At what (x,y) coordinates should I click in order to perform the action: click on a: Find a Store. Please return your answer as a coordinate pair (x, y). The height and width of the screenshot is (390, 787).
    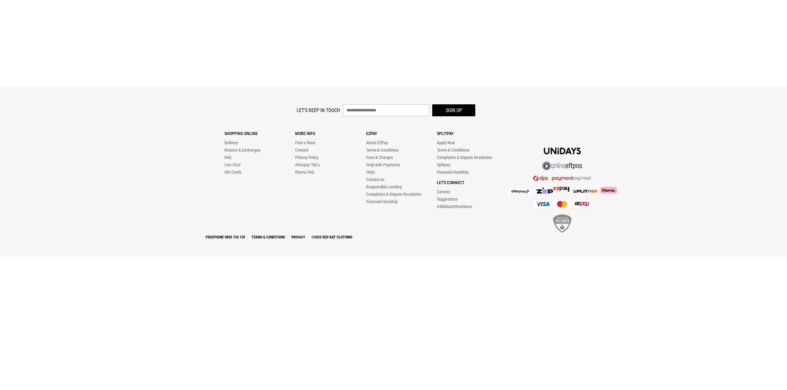
    Looking at the image, I should click on (305, 143).